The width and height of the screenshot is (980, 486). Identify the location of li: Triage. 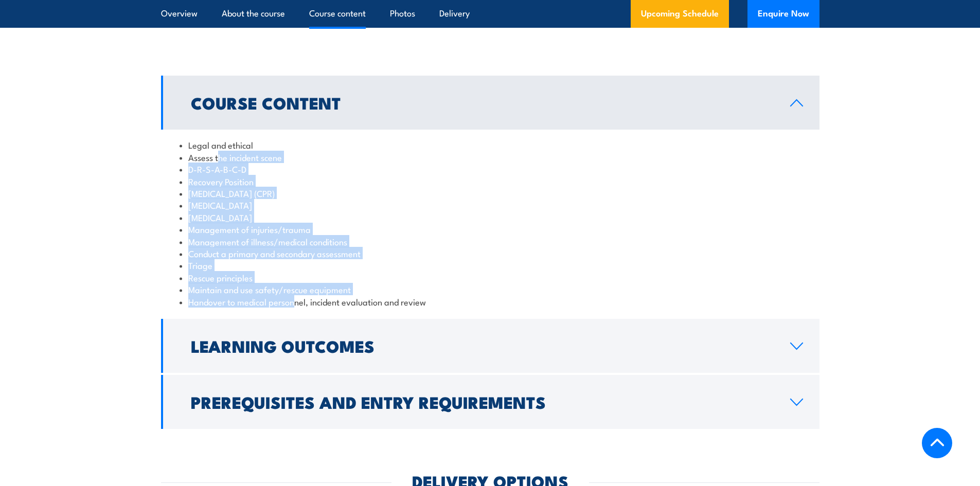
(490, 265).